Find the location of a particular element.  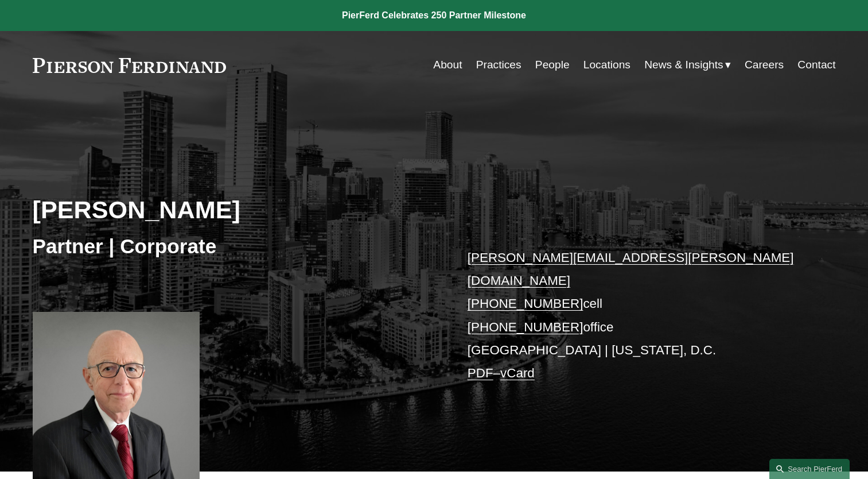

a: folder dropdown is located at coordinates (688, 65).